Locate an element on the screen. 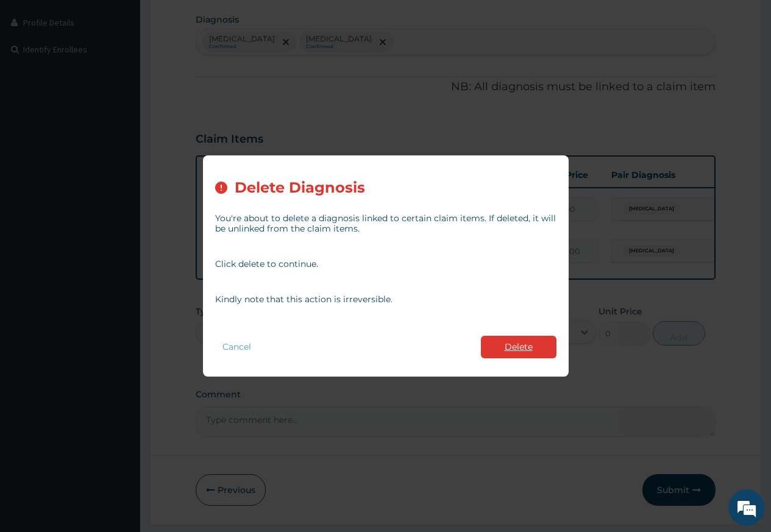 The image size is (771, 532). p: Kindly note that this action is irreversible. is located at coordinates (386, 299).